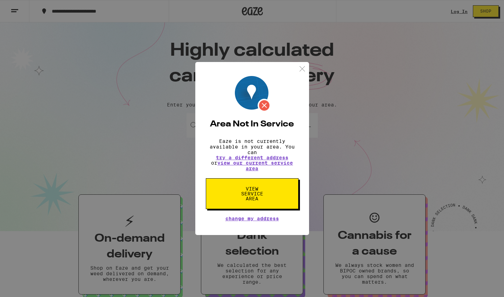  What do you see at coordinates (255, 166) in the screenshot?
I see `a: view our current service area` at bounding box center [255, 166].